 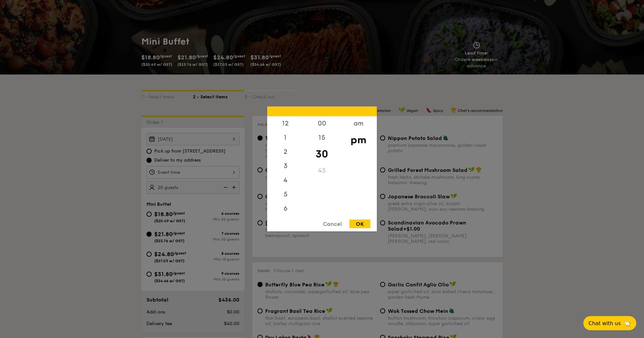 I want to click on div: pm, so click(x=358, y=140).